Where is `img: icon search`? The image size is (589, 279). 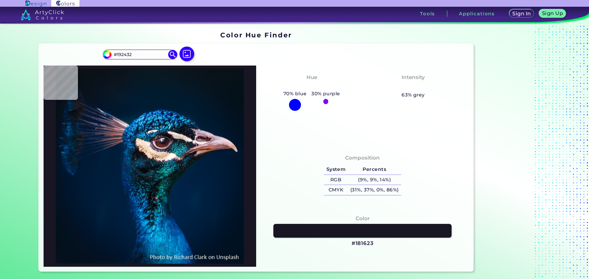 img: icon search is located at coordinates (173, 55).